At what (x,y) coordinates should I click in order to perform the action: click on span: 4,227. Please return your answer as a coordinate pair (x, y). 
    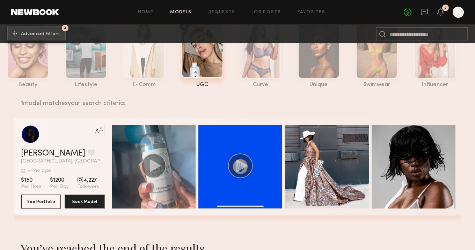
    Looking at the image, I should click on (88, 180).